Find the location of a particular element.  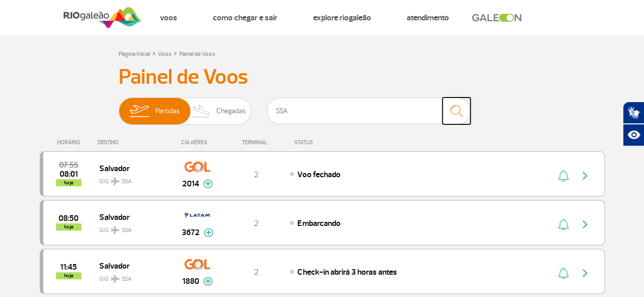

span: 2014 is located at coordinates (190, 184).